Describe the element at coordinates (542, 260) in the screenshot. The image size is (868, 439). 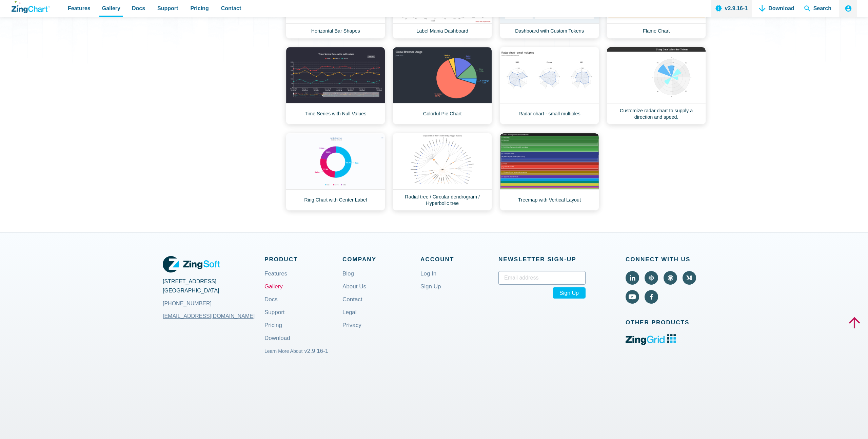
I see `span: Newsletter Sign‑up` at that location.